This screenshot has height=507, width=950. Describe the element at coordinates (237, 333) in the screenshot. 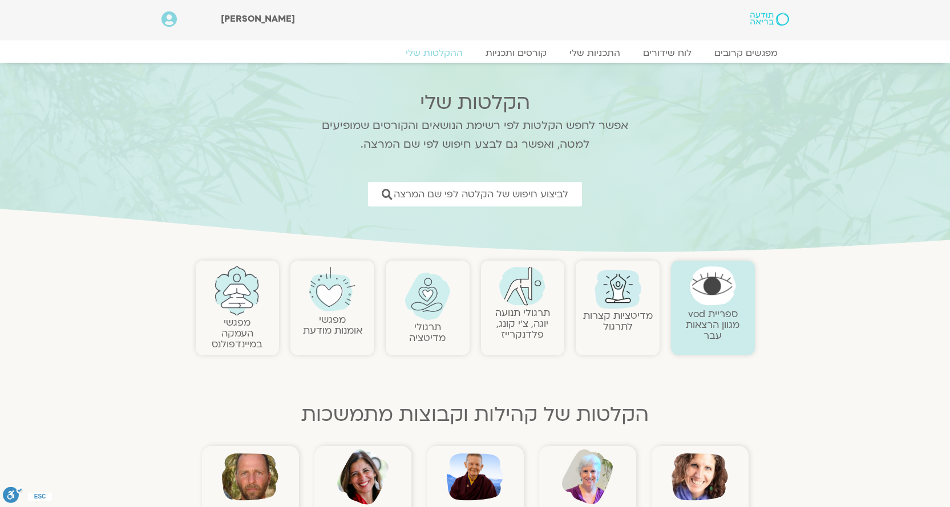

I see `a: מפגשיהעמקה במיינדפולנס` at that location.